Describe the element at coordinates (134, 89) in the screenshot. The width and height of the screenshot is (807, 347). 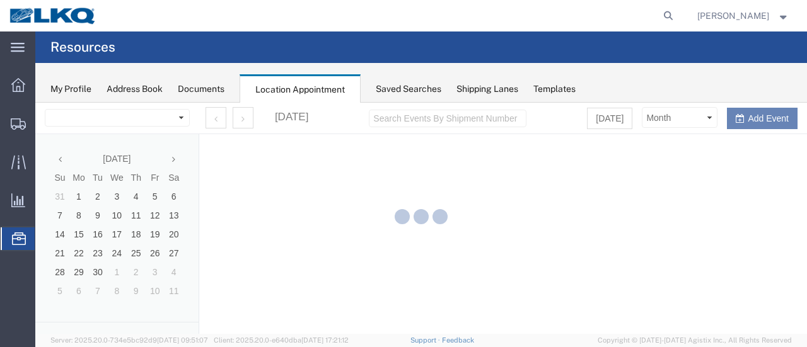
I see `div: Address Book` at that location.